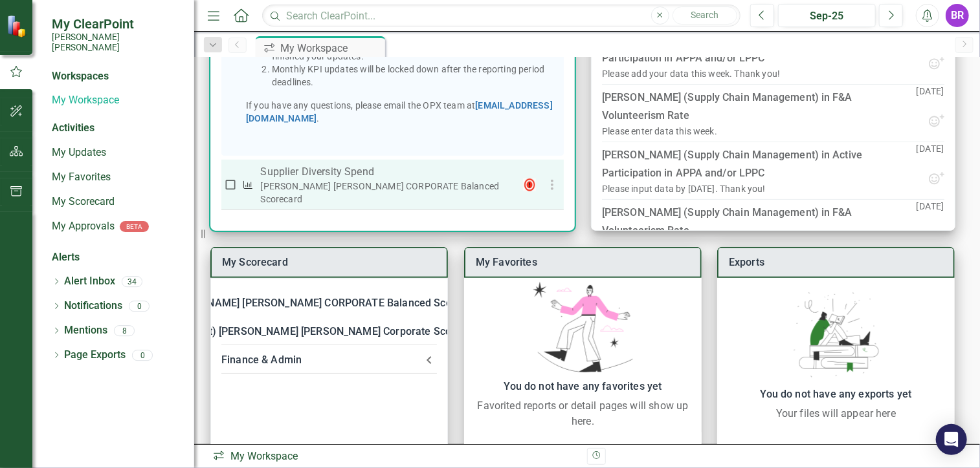 The width and height of the screenshot is (980, 468). What do you see at coordinates (387, 172) in the screenshot?
I see `p: Supplier Diversity Spend` at bounding box center [387, 172].